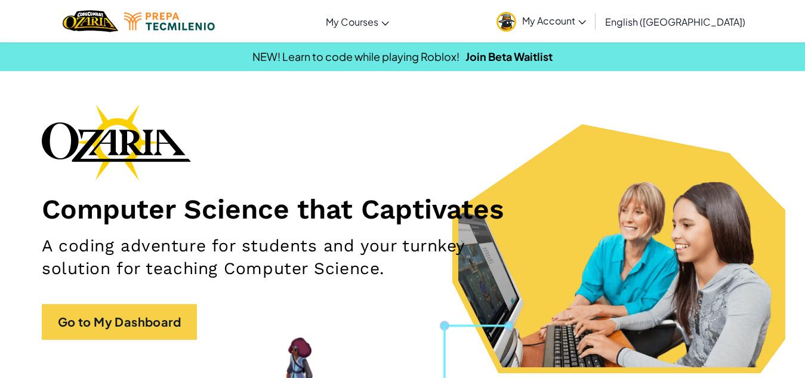 The height and width of the screenshot is (378, 805). I want to click on span: My Courses, so click(352, 21).